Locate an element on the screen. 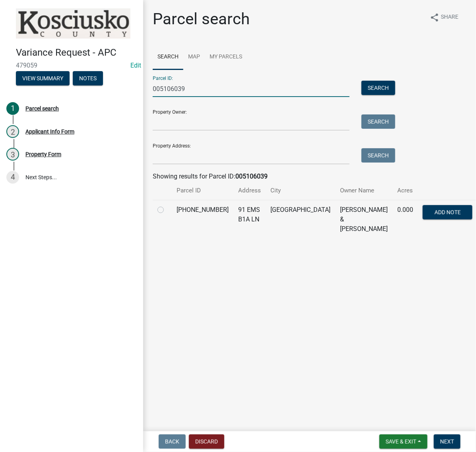 The height and width of the screenshot is (452, 476). th: Owner Name is located at coordinates (364, 190).